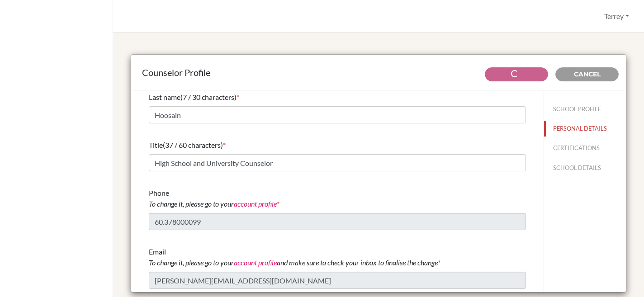 Image resolution: width=644 pixels, height=297 pixels. I want to click on span: (37 / 60 characters), so click(193, 145).